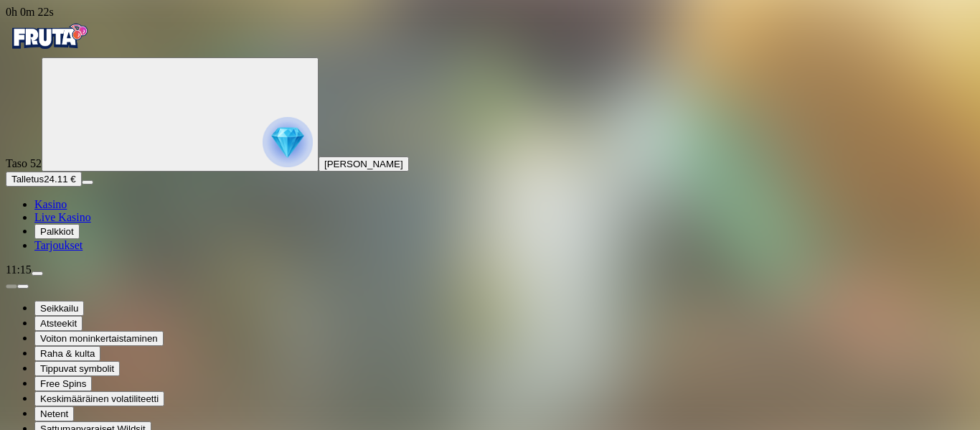 The height and width of the screenshot is (430, 980). Describe the element at coordinates (99, 398) in the screenshot. I see `span: Keskimääräinen volatiliteetti` at that location.